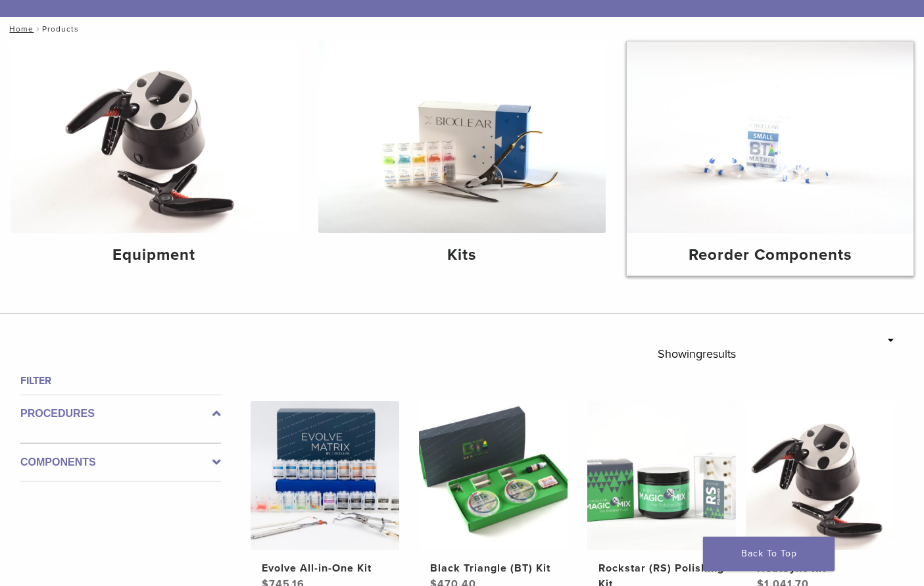  Describe the element at coordinates (493, 568) in the screenshot. I see `h2: Black Triangle (BT) Kit` at that location.